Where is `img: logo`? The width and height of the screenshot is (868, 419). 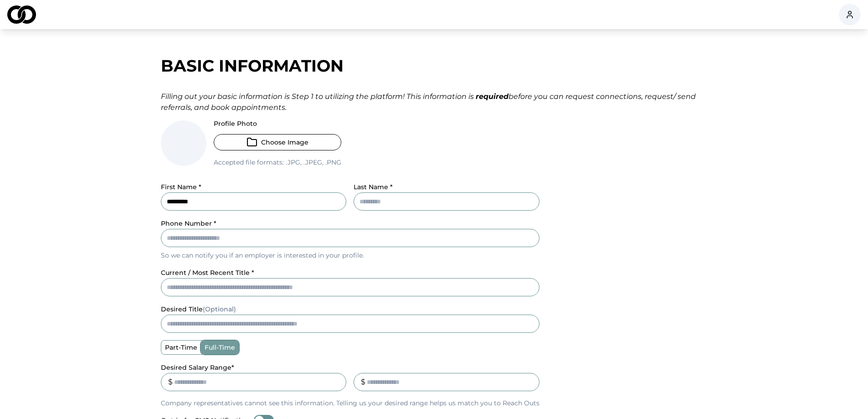 img: logo is located at coordinates (22, 15).